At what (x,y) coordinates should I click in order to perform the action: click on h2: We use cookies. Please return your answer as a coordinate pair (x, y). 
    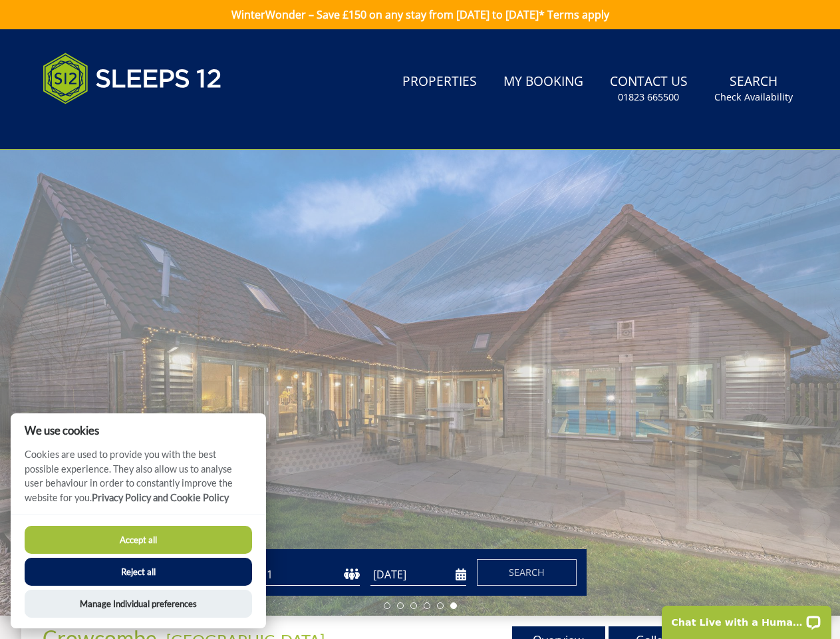
    Looking at the image, I should click on (139, 430).